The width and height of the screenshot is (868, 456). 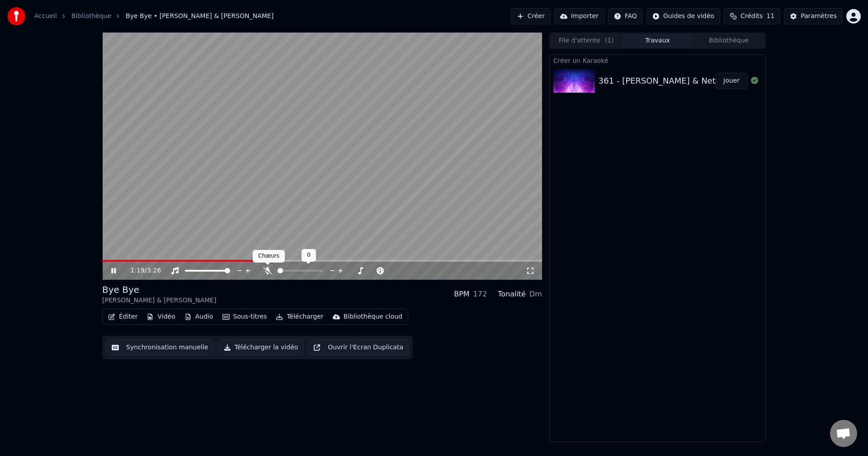 I want to click on div: Bye Bye, so click(x=159, y=289).